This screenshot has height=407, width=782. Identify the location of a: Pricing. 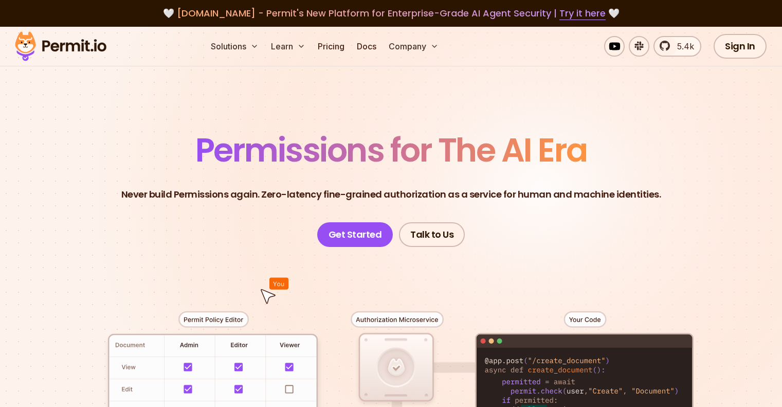
(331, 46).